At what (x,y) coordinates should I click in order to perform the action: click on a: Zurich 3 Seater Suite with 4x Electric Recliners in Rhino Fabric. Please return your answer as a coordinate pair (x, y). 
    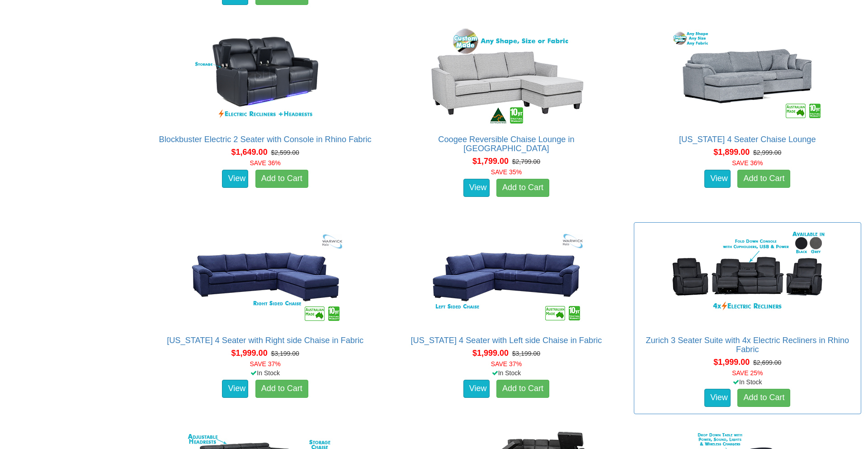
    Looking at the image, I should click on (748, 345).